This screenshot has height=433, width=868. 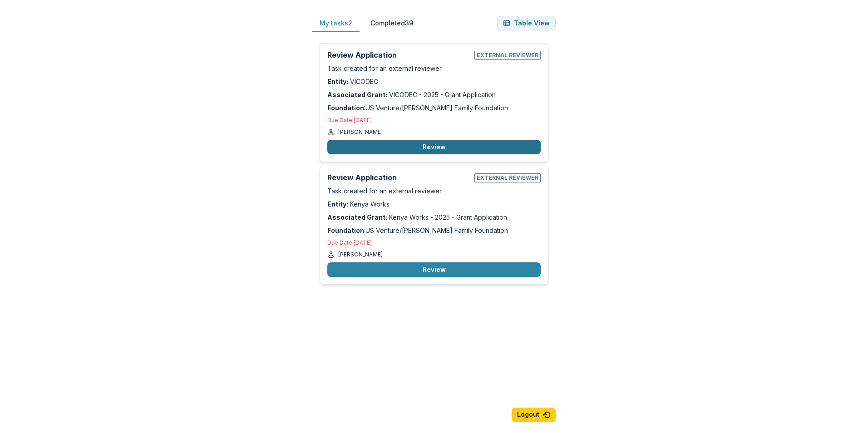 I want to click on p: Kenya Works, so click(x=434, y=204).